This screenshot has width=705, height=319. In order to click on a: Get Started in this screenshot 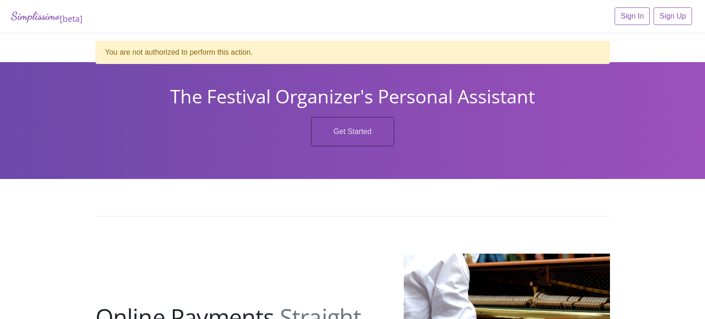, I will do `click(353, 132)`.